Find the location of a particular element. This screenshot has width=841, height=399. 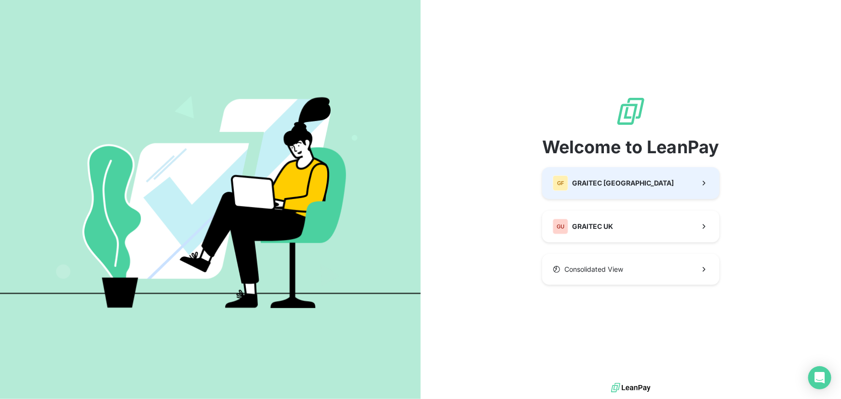

div: GU is located at coordinates (561, 227).